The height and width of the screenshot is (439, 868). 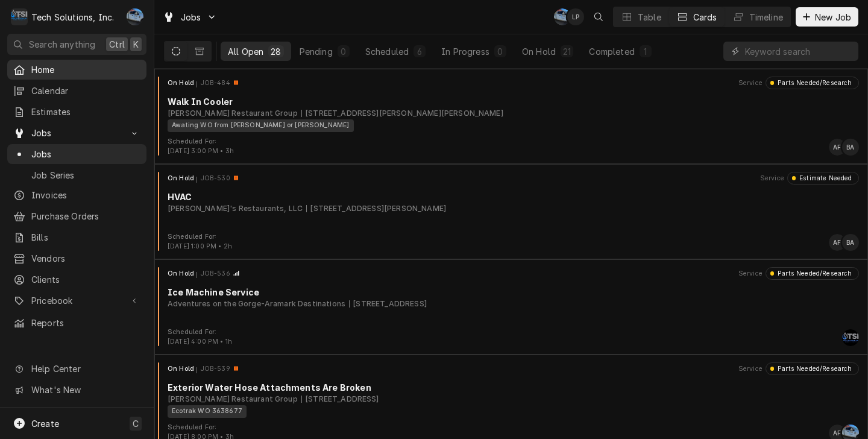 I want to click on span: Bills, so click(x=86, y=237).